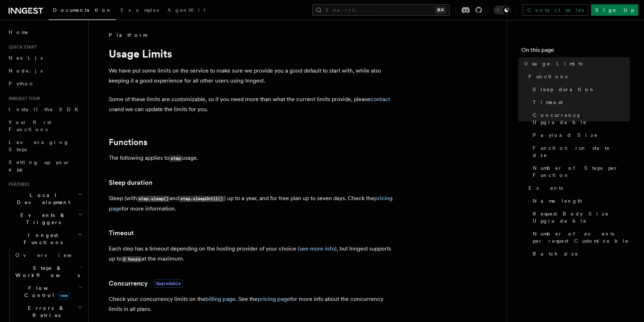  What do you see at coordinates (132, 259) in the screenshot?
I see `code: 2 hours` at bounding box center [132, 259].